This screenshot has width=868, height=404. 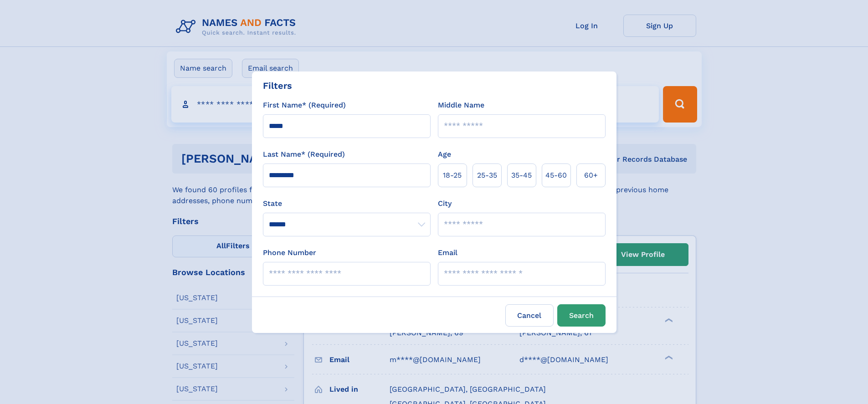 I want to click on button: Search, so click(x=581, y=315).